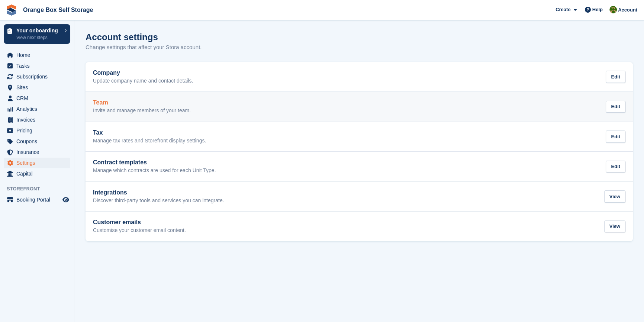 The height and width of the screenshot is (322, 644). I want to click on h2: Company, so click(143, 72).